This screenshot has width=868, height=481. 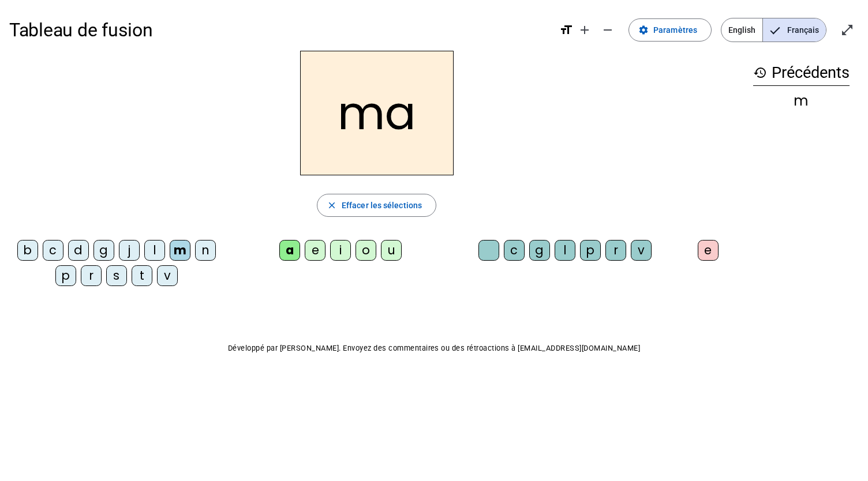 I want to click on button: Entrer en plein écran, so click(x=848, y=30).